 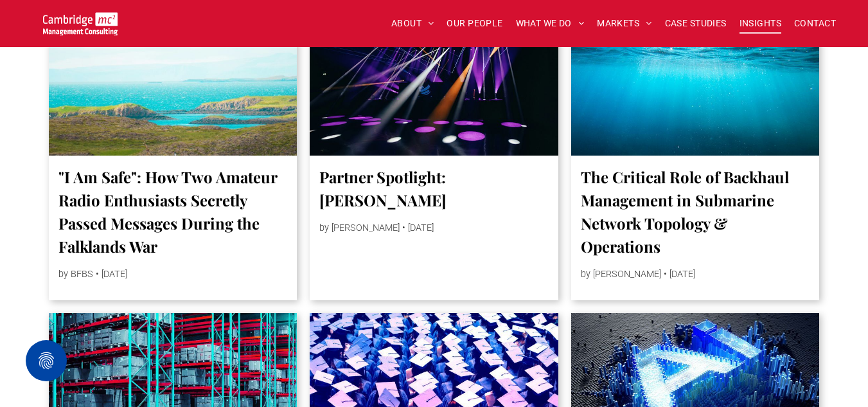 What do you see at coordinates (760, 23) in the screenshot?
I see `a: INSIGHTS` at bounding box center [760, 23].